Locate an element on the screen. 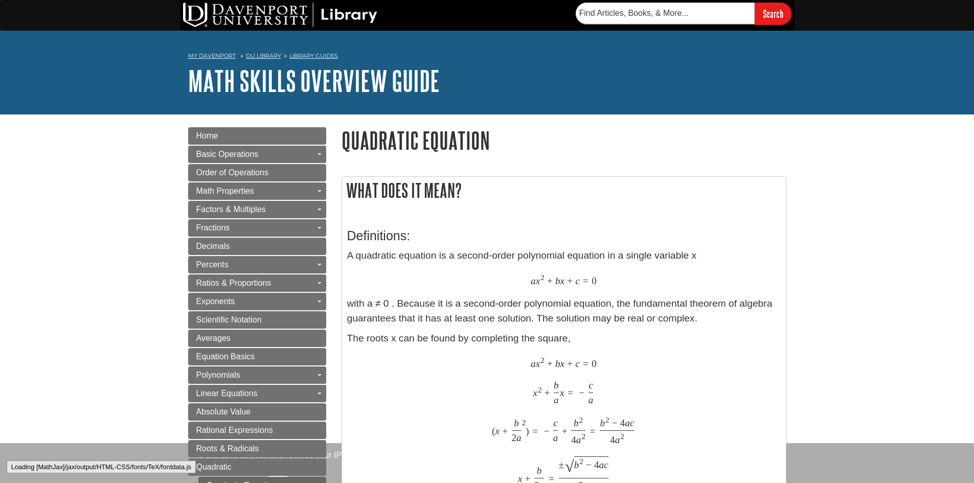 The width and height of the screenshot is (974, 483). span: Math Properties is located at coordinates (225, 191).